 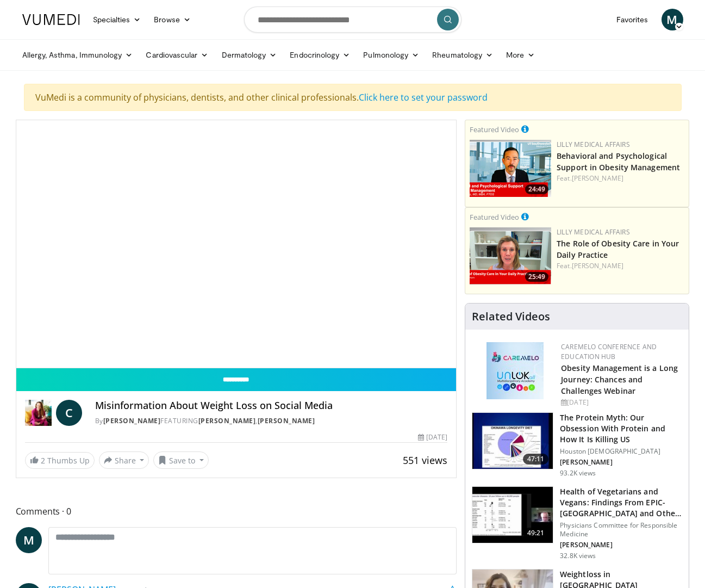 What do you see at coordinates (515, 370) in the screenshot?
I see `img: 45df64a9-a6de-482c-8a90-ada250f7980c.png.150x105_q85_autocrop_double_scale_upscale_version-0.2.jpg` at bounding box center [515, 370].